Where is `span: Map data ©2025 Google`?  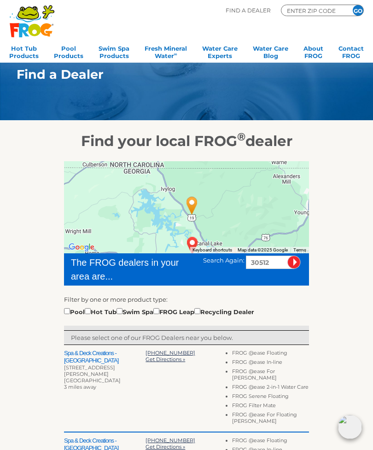
span: Map data ©2025 Google is located at coordinates (262, 249).